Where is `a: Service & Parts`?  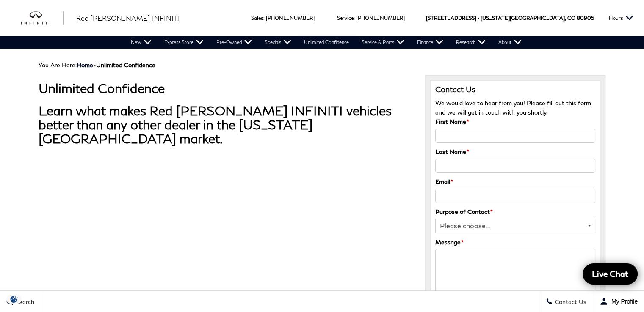
a: Service & Parts is located at coordinates (383, 43).